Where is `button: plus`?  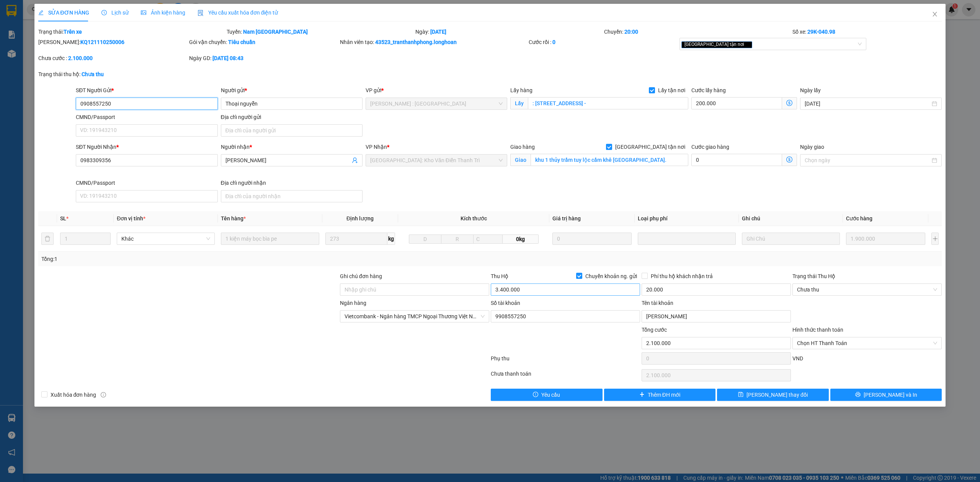 button: plus is located at coordinates (935, 239).